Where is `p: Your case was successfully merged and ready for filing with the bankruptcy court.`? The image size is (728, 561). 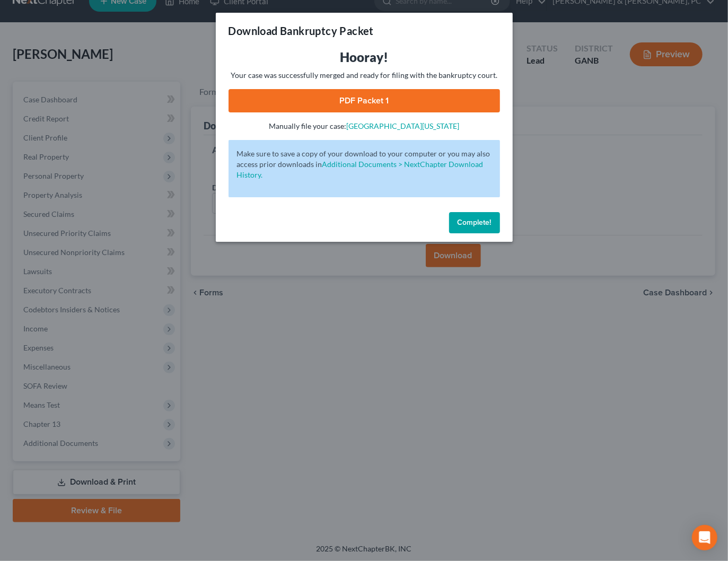
p: Your case was successfully merged and ready for filing with the bankruptcy court. is located at coordinates (364, 75).